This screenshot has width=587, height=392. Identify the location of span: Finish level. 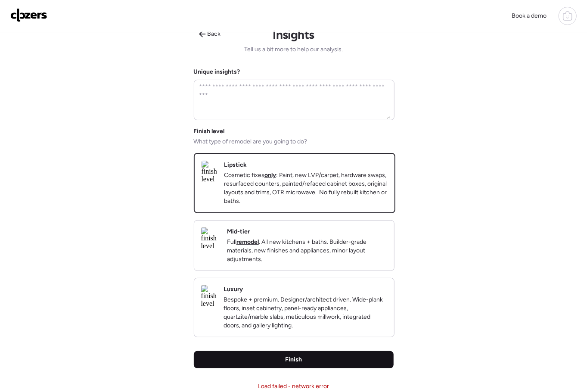
(209, 132).